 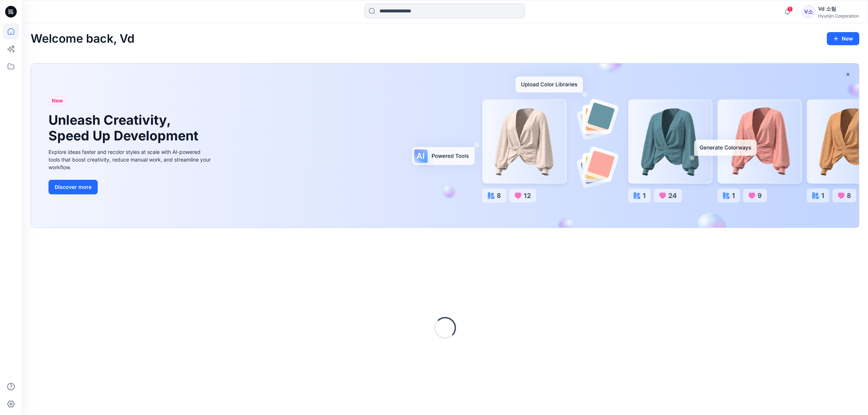 What do you see at coordinates (73, 187) in the screenshot?
I see `button: Discover more` at bounding box center [73, 187].